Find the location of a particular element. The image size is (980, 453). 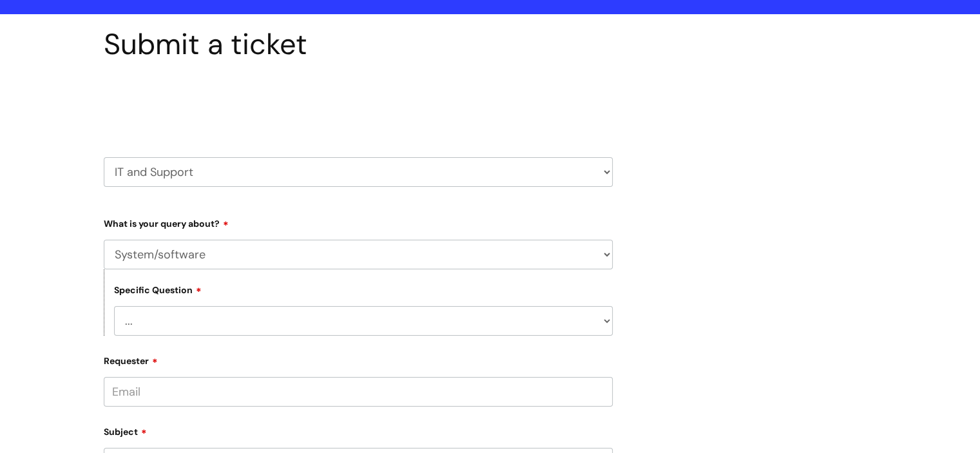

h1: Submit a ticket is located at coordinates (359, 45).